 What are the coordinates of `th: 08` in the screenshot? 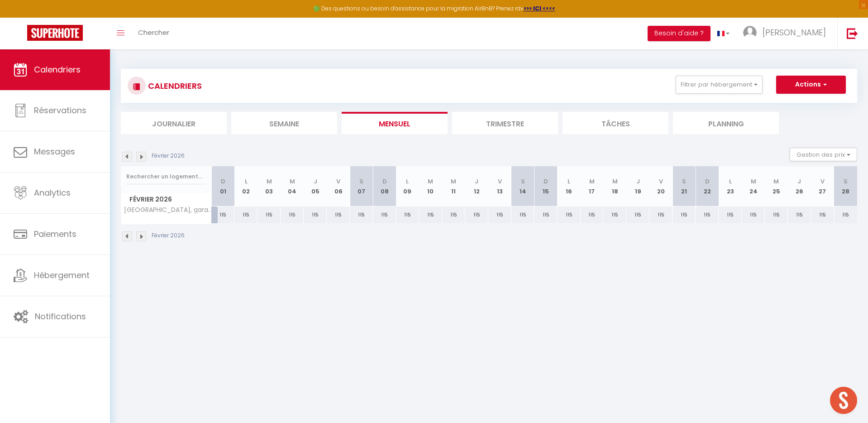 It's located at (384, 186).